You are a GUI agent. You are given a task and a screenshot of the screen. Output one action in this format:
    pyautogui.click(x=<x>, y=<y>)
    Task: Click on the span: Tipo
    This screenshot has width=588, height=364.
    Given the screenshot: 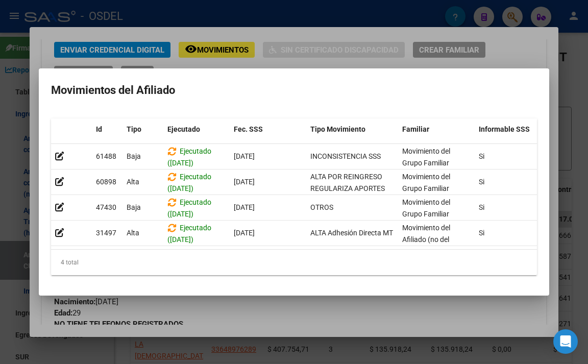 What is the action you would take?
    pyautogui.click(x=134, y=129)
    